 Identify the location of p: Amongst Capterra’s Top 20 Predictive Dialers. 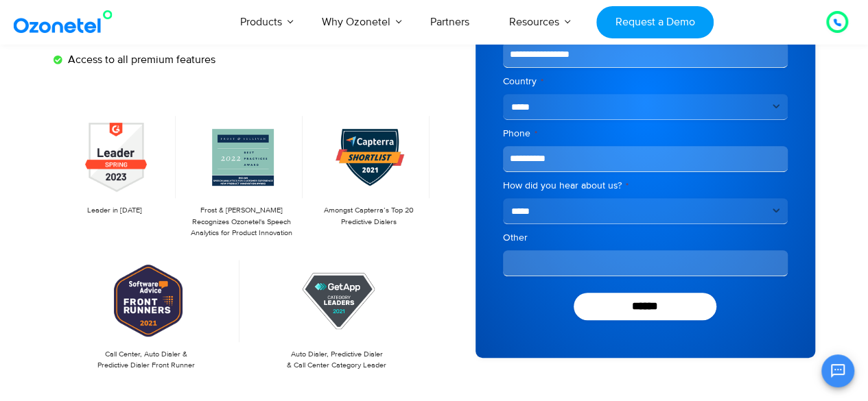
(368, 216).